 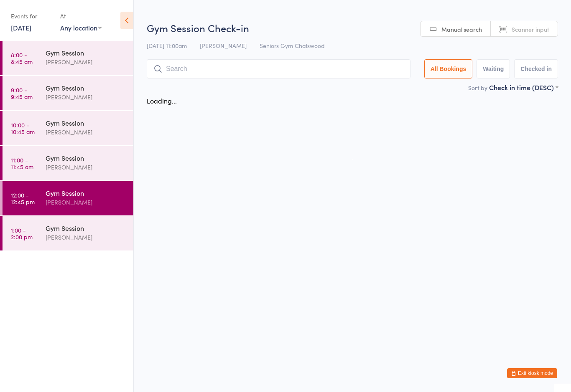 What do you see at coordinates (536, 69) in the screenshot?
I see `button: Checked in` at bounding box center [536, 69].